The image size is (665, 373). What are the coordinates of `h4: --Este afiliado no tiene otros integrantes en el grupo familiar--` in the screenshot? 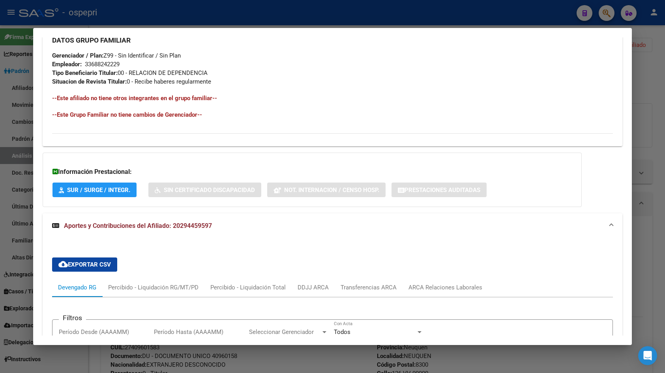 It's located at (332, 98).